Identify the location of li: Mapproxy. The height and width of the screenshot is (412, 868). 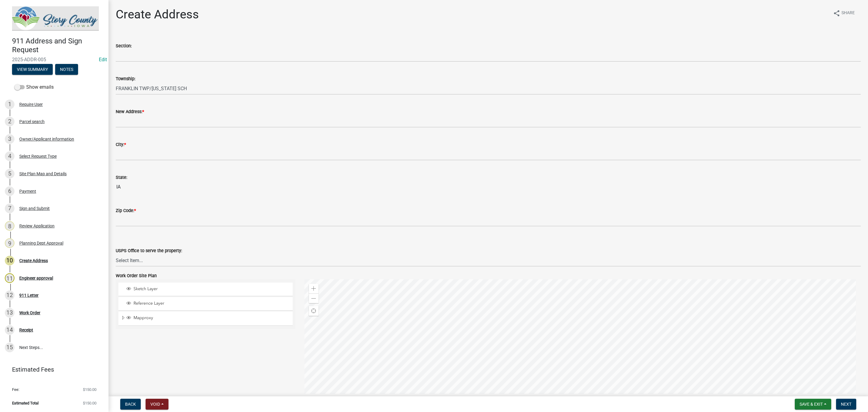
(206, 319).